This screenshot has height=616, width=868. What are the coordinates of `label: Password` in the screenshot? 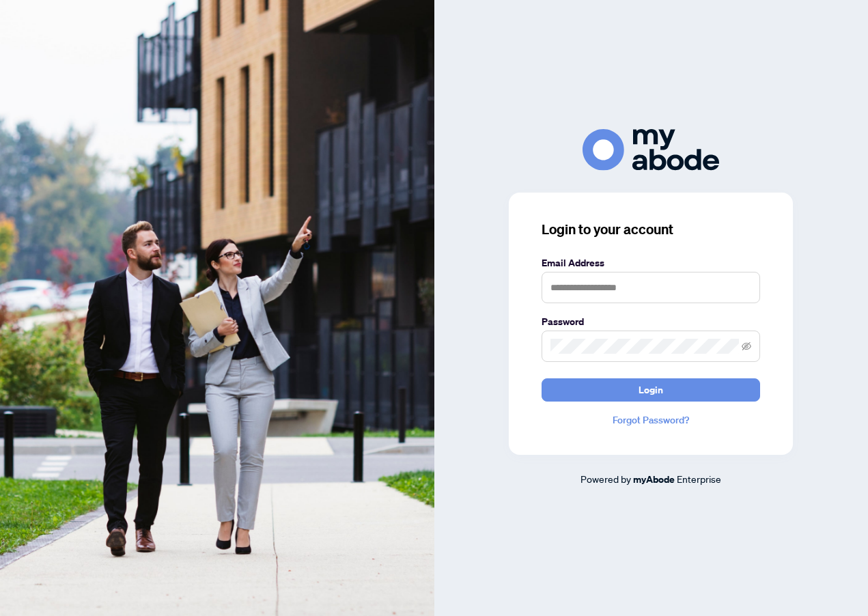 It's located at (651, 322).